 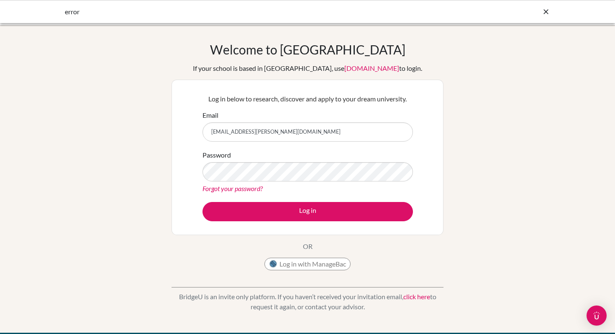 I want to click on a: click here, so click(x=417, y=296).